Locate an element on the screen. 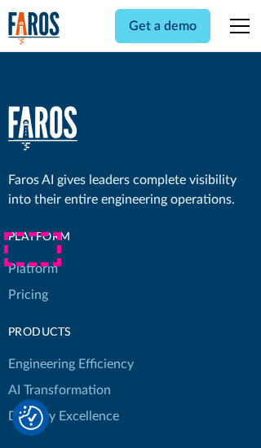 This screenshot has height=448, width=261. a: Get a demo is located at coordinates (162, 26).